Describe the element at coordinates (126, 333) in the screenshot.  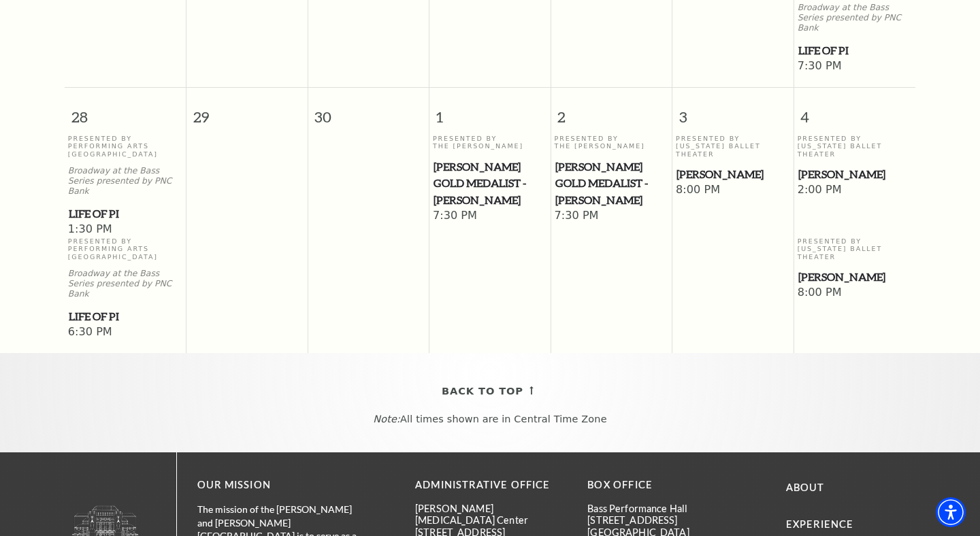
I see `span: 6:30 PM` at that location.